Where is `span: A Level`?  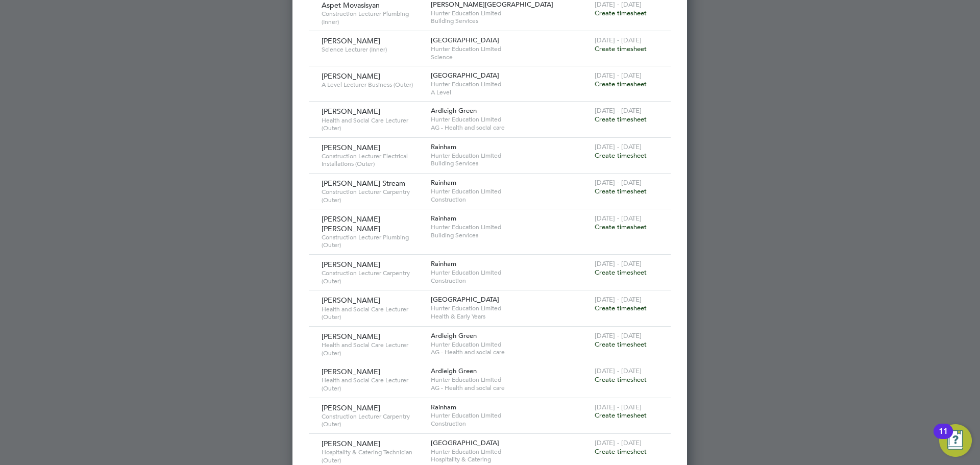
span: A Level is located at coordinates (510, 93).